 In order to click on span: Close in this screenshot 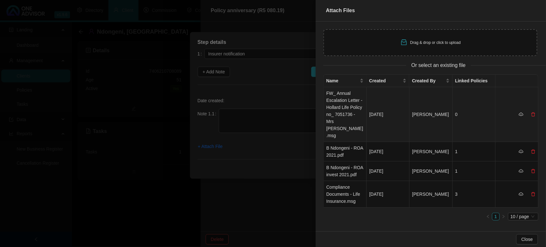, I will do `click(528, 239)`.